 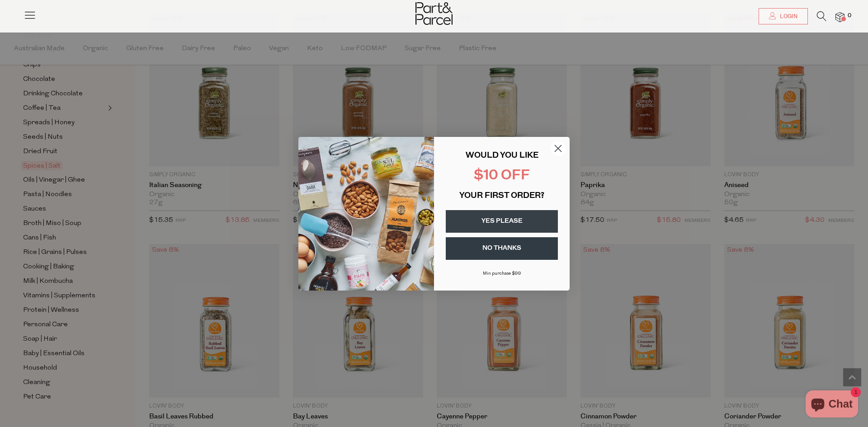 I want to click on span: Min purchase $99, so click(x=502, y=273).